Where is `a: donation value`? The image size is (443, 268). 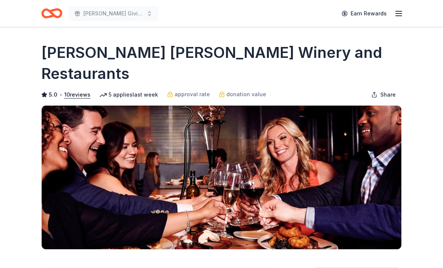 a: donation value is located at coordinates (243, 94).